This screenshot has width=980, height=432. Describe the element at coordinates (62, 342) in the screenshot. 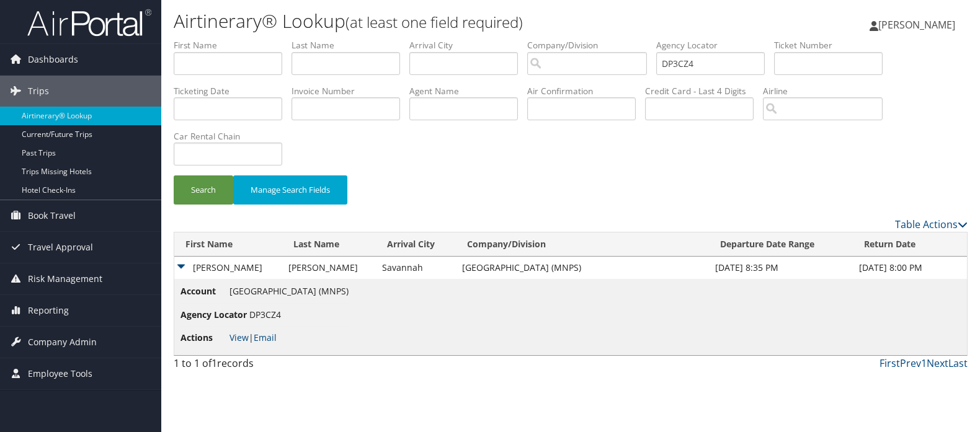

I see `span: Company Admin` at that location.